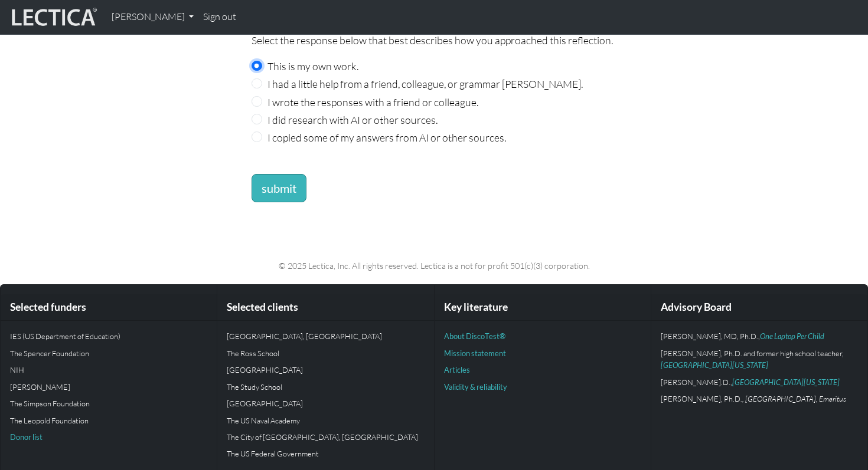  I want to click on div: Key literature, so click(542, 307).